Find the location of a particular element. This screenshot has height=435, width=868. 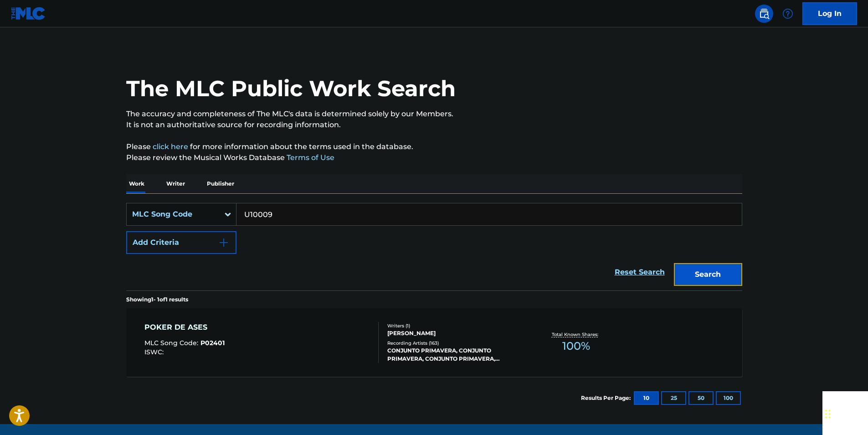

p: The accuracy and completeness of The MLC's data is determined solely by our Members. is located at coordinates (434, 114).